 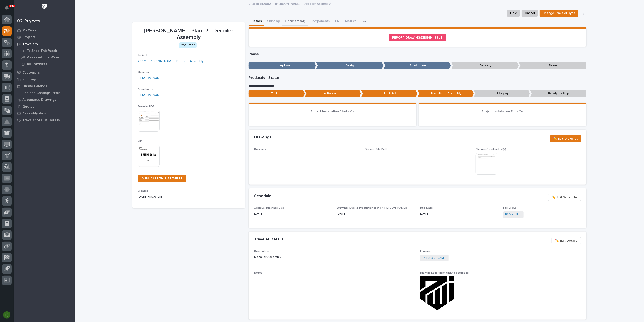 What do you see at coordinates (28, 107) in the screenshot?
I see `p: Quotes` at bounding box center [28, 107].